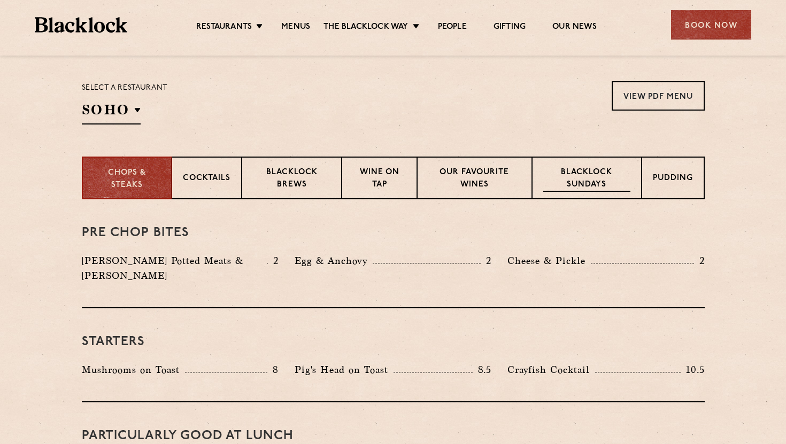 The height and width of the screenshot is (444, 786). Describe the element at coordinates (393, 342) in the screenshot. I see `h3: Starters` at that location.